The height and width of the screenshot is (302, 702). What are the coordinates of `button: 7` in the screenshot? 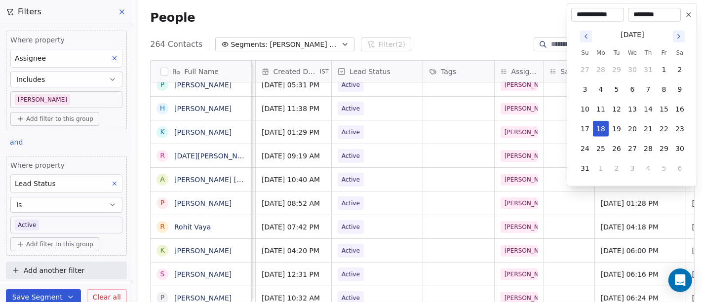 It's located at (648, 89).